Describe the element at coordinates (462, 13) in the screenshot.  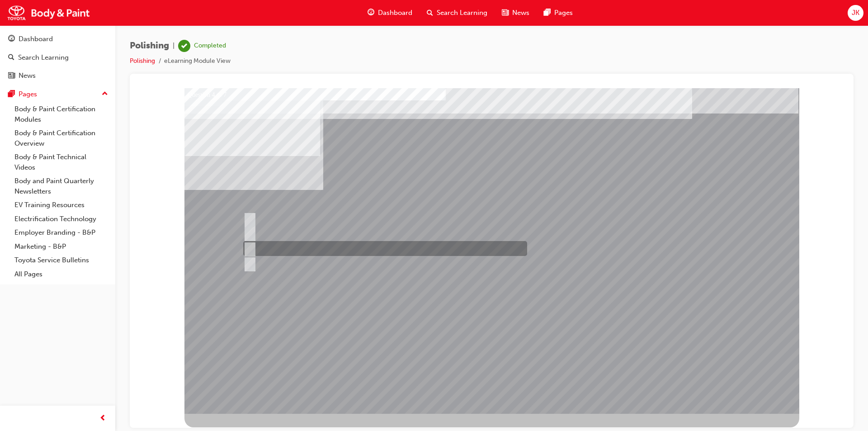
I see `span: Search Learning` at that location.